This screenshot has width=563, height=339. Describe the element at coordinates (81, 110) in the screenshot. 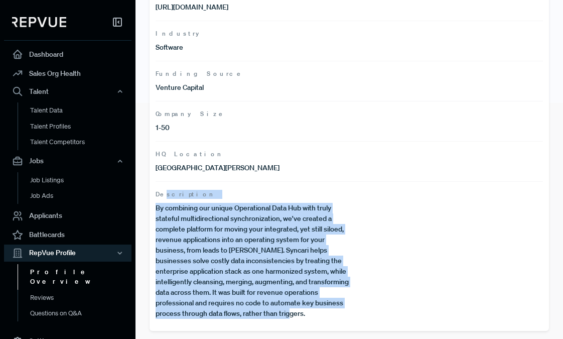

I see `a: Talent Data` at that location.